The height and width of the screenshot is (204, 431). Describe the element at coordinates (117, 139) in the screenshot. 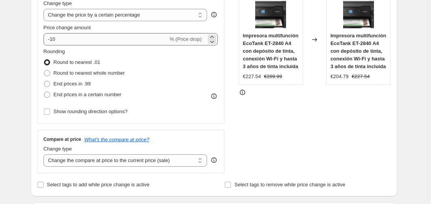

I see `i: What's the compare at price?` at that location.